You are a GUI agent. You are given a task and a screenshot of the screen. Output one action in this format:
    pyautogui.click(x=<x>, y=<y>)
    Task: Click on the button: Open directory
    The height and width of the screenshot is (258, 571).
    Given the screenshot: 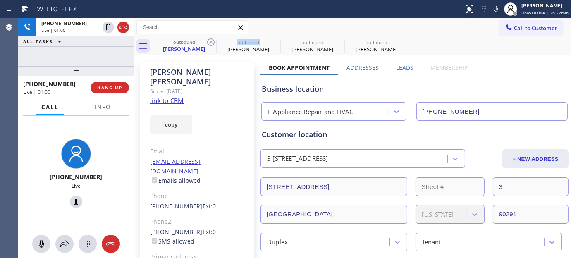 What is the action you would take?
    pyautogui.click(x=65, y=244)
    